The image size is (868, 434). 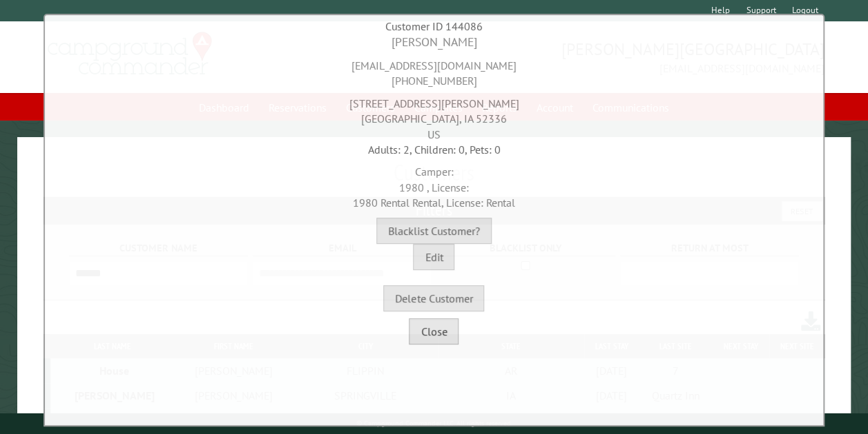 What do you see at coordinates (434, 150) in the screenshot?
I see `div: Adults: 2, Children: 0, Pets: 0` at bounding box center [434, 150].